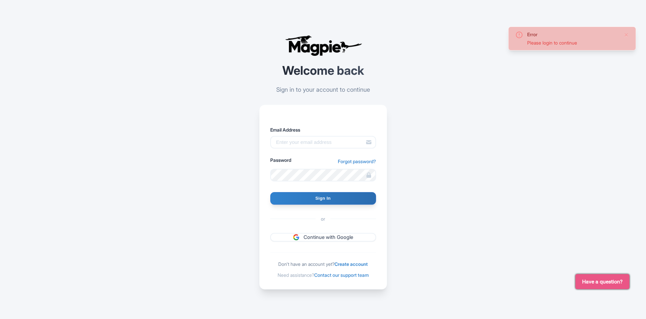  Describe the element at coordinates (351, 264) in the screenshot. I see `a: Create account` at that location.